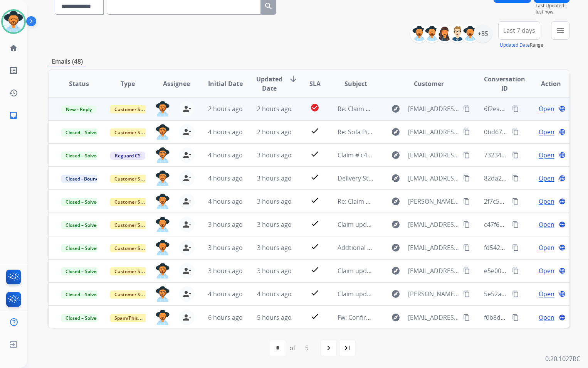 The image size is (588, 368). Describe the element at coordinates (293, 79) in the screenshot. I see `mat-icon: arrow_downward` at that location.